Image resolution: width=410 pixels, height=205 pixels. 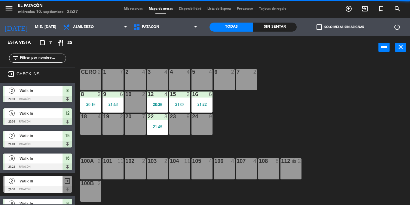 What do you see at coordinates (83, 27) in the screenshot?
I see `span: Almuerzo` at bounding box center [83, 27].